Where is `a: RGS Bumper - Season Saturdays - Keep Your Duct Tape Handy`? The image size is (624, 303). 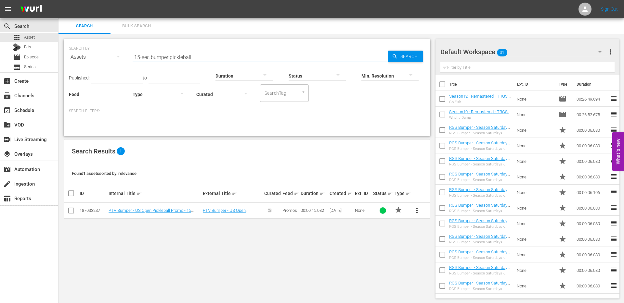
a: RGS Bumper - Season Saturdays - Keep Your Duct Tape Handy is located at coordinates (479, 145).